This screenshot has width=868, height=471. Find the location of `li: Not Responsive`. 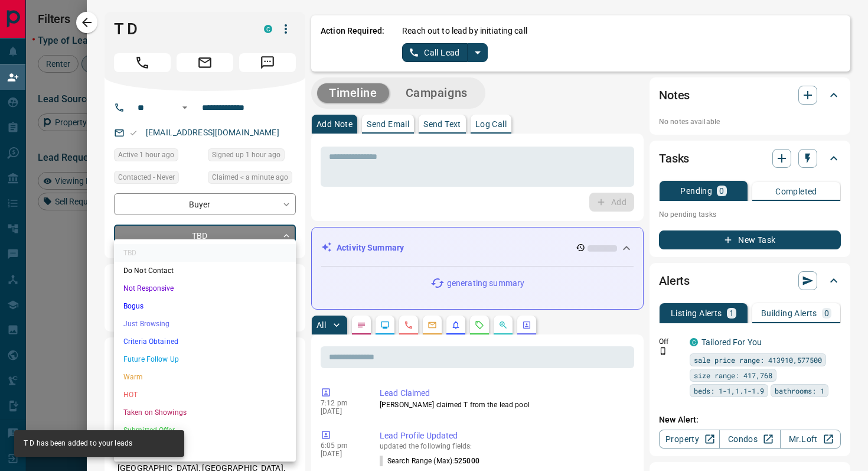

li: Not Responsive is located at coordinates (205, 289).